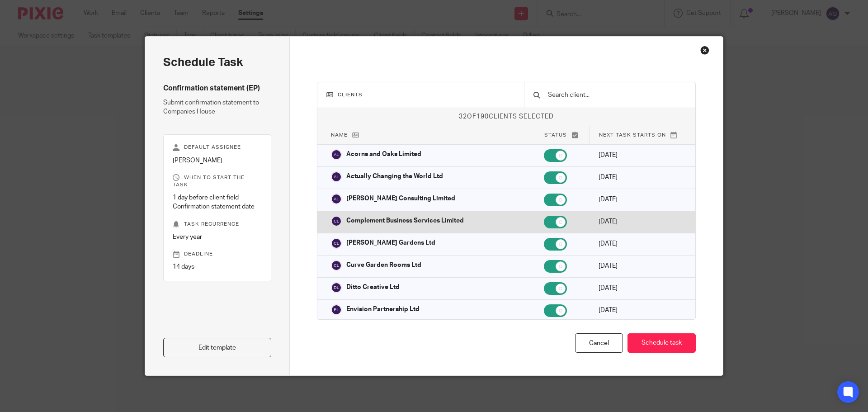  Describe the element at coordinates (217, 63) in the screenshot. I see `h2: Schedule task` at that location.